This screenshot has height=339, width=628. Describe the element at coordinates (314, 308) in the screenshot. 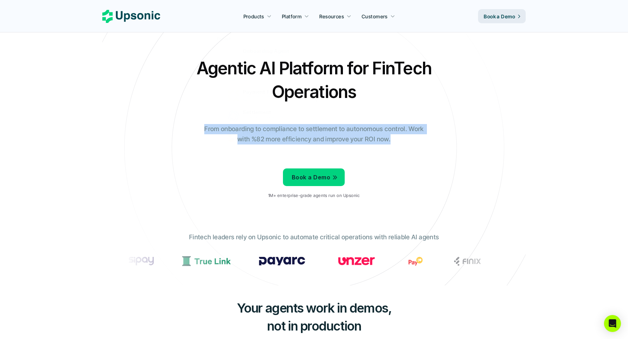

I see `span: Your agents work in demos,` at that location.